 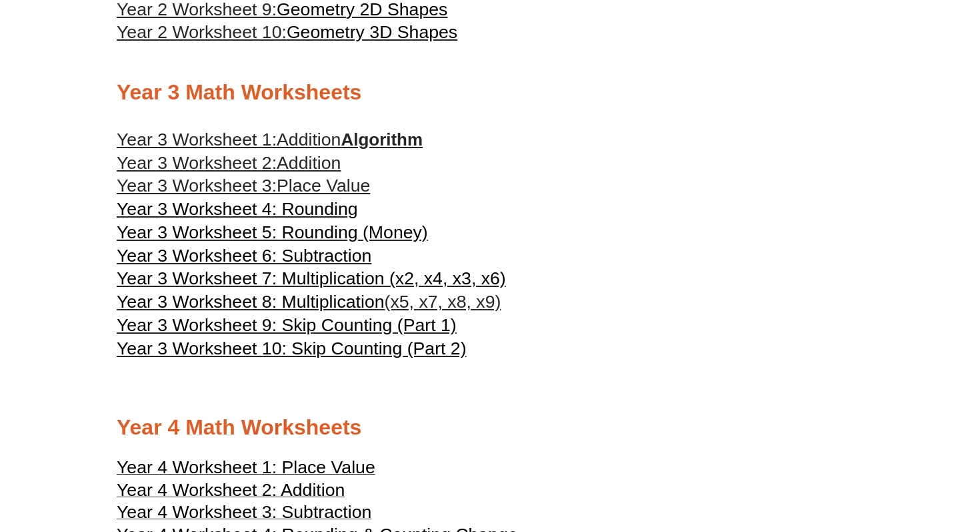 I want to click on a: Year 3 Worksheet 2:Addition, so click(x=229, y=163).